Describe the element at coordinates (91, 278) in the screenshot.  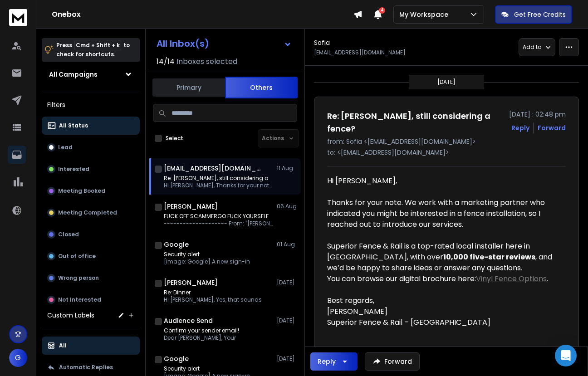
I see `button: Wrong person` at that location.